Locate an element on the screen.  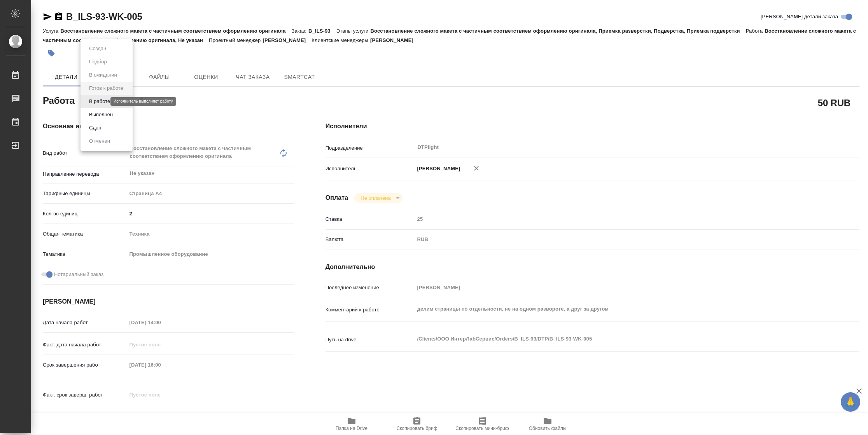
button: В ожидании is located at coordinates (103, 75).